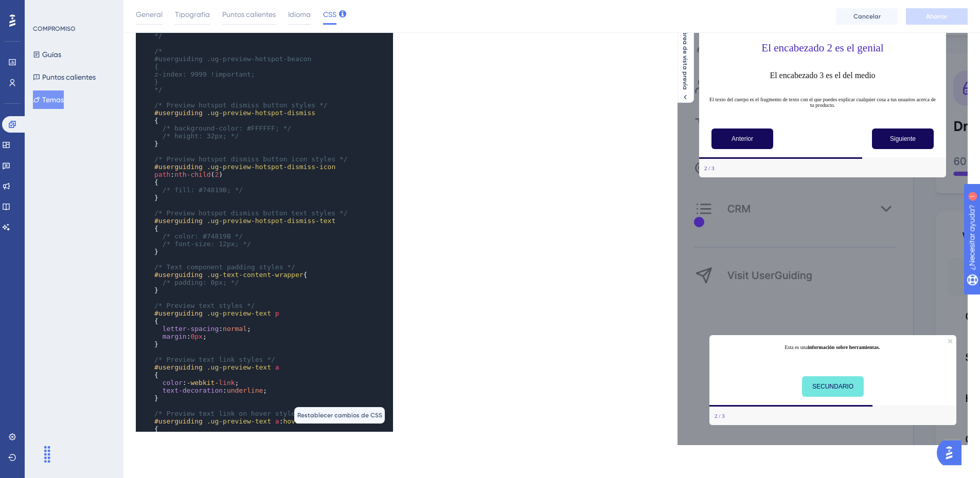 The height and width of the screenshot is (478, 980). I want to click on button: Próximo, so click(225, 270).